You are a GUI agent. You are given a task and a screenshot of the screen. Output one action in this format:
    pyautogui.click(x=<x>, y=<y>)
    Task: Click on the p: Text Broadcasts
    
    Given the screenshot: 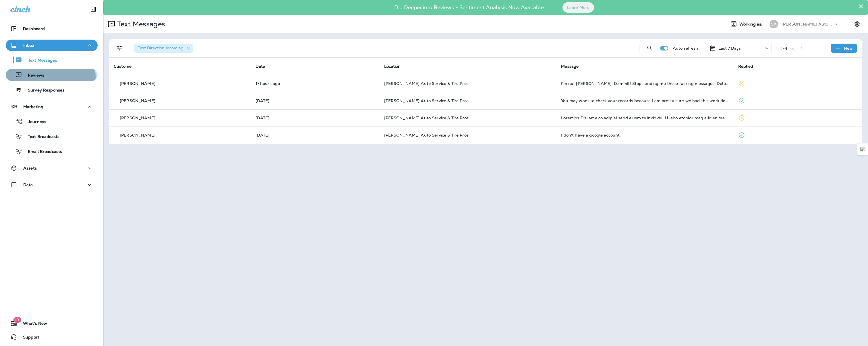 What is the action you would take?
    pyautogui.click(x=41, y=137)
    